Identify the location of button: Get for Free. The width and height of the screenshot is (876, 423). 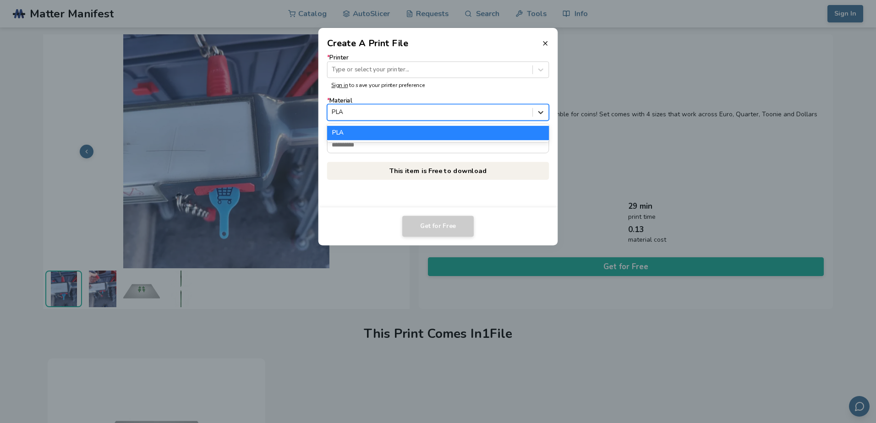
(438, 226).